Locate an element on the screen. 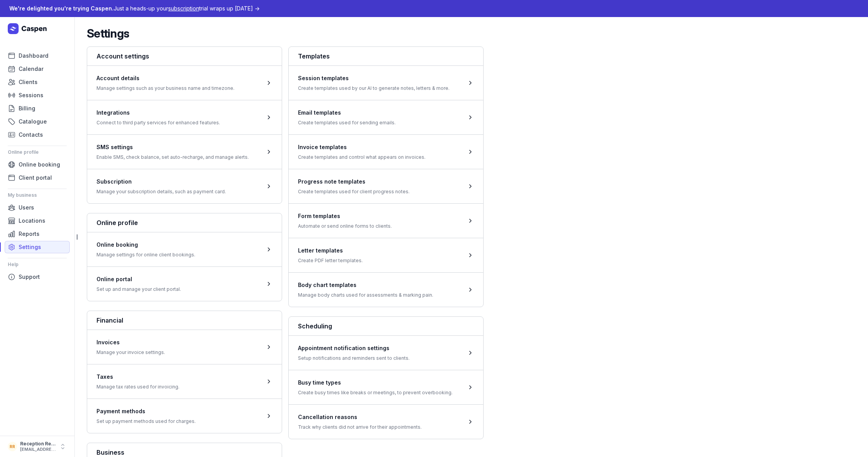 Image resolution: width=868 pixels, height=457 pixels. span: Online booking is located at coordinates (39, 165).